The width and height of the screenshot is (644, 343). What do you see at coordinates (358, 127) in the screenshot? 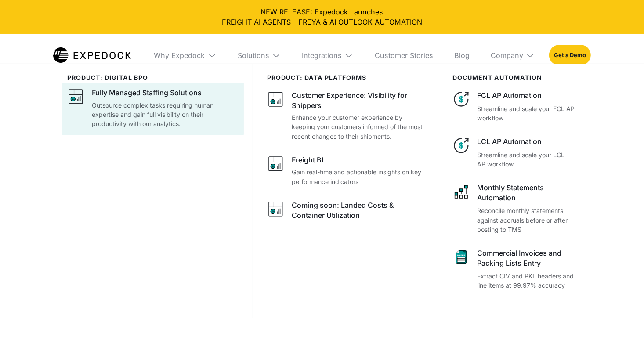
I see `p: Enhance your customer experience by keeping your customers informed of the most recent changes to...` at bounding box center [358, 127].